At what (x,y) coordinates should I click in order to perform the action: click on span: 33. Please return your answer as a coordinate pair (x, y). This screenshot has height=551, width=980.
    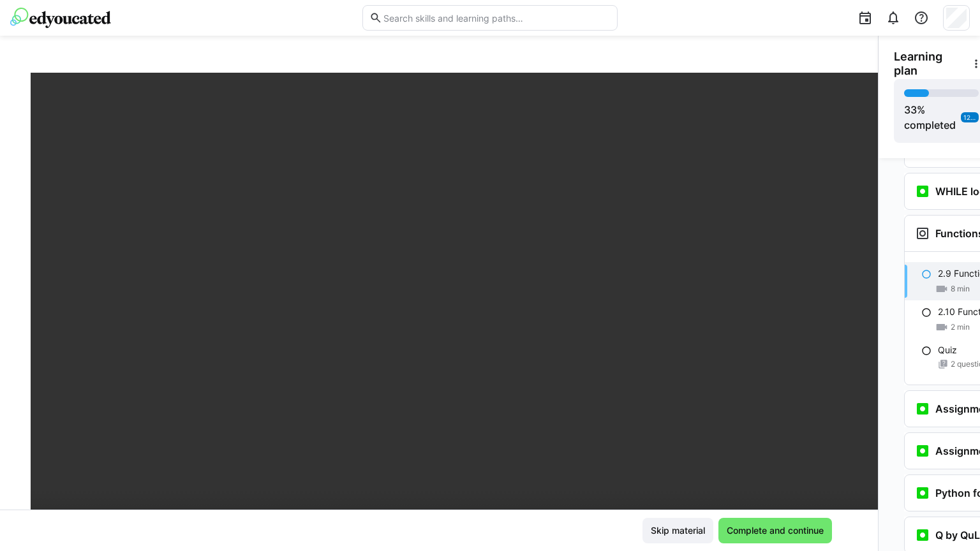
    Looking at the image, I should click on (910, 110).